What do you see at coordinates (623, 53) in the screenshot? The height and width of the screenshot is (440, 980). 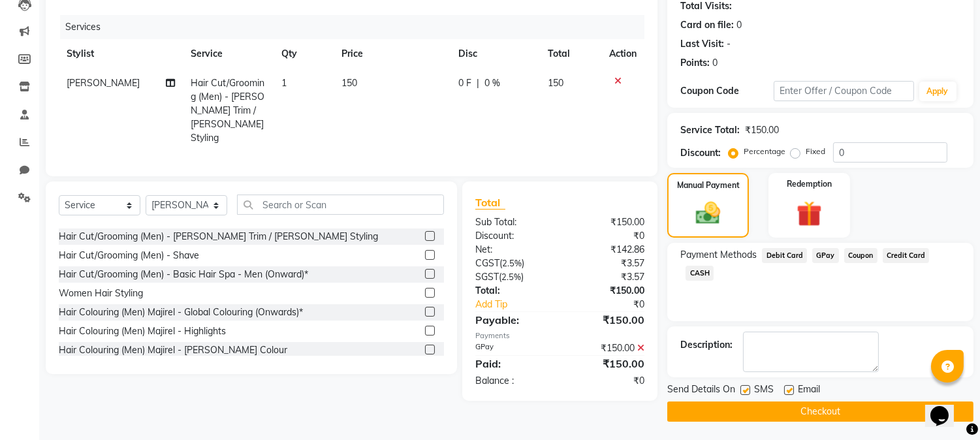 I see `th: Action` at bounding box center [623, 53].